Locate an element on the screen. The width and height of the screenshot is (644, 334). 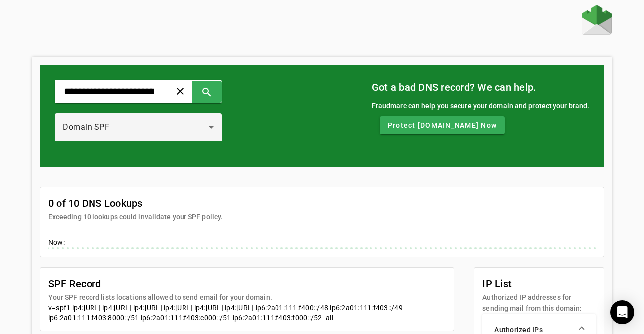
mat-card-subtitle: Authorized IP addresses for sending mail from this domain: is located at coordinates (539, 303).